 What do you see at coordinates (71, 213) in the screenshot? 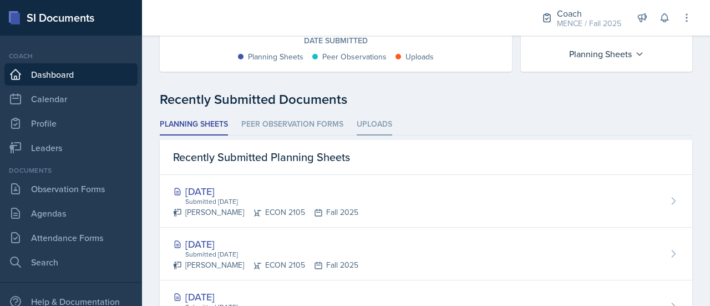
I see `a: Agendas` at bounding box center [71, 213].